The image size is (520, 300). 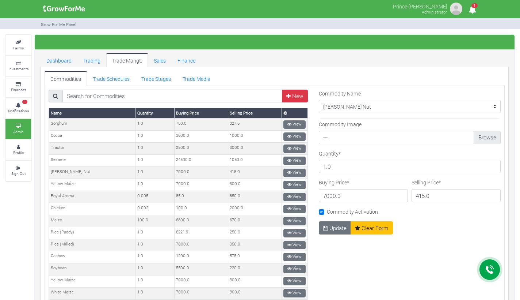 What do you see at coordinates (127, 60) in the screenshot?
I see `a: Trade Mangt.` at bounding box center [127, 60].